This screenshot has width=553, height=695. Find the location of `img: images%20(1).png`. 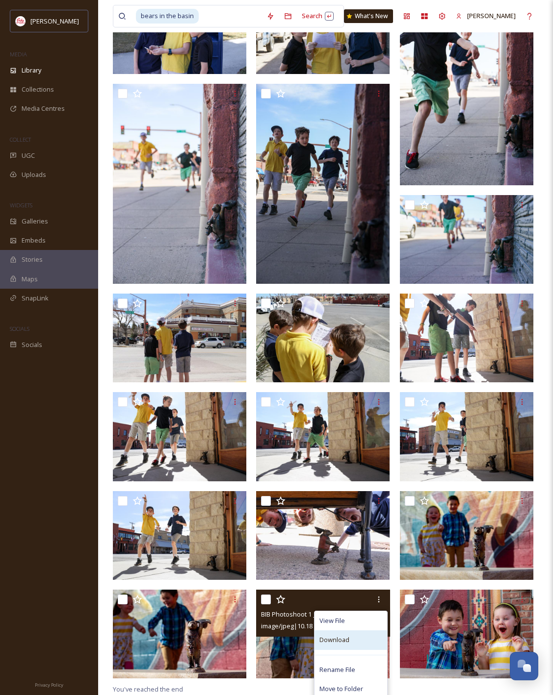

img: images%20(1).png is located at coordinates (21, 21).